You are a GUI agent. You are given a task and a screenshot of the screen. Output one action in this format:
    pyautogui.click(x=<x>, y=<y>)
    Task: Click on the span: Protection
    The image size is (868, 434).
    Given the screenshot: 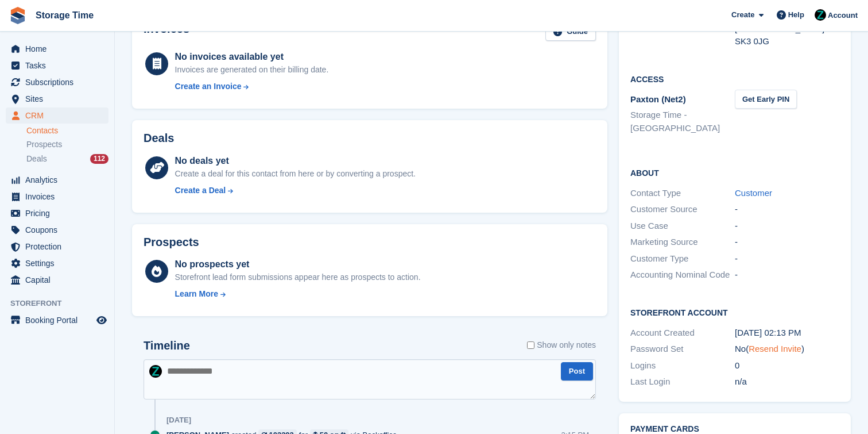 What is the action you would take?
    pyautogui.click(x=60, y=247)
    